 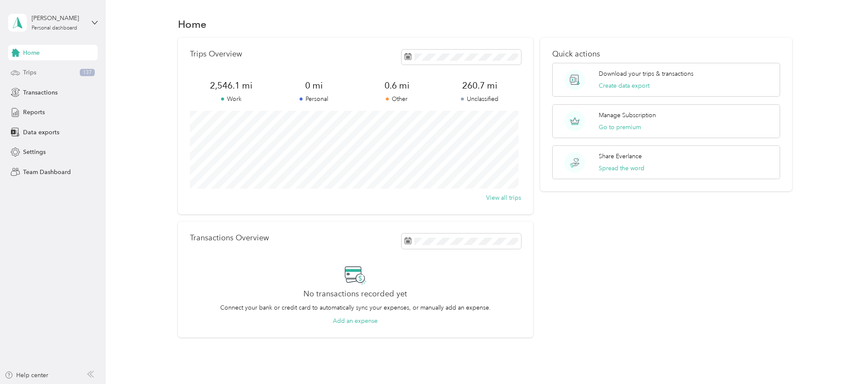 I want to click on p: Unclassified, so click(x=479, y=99).